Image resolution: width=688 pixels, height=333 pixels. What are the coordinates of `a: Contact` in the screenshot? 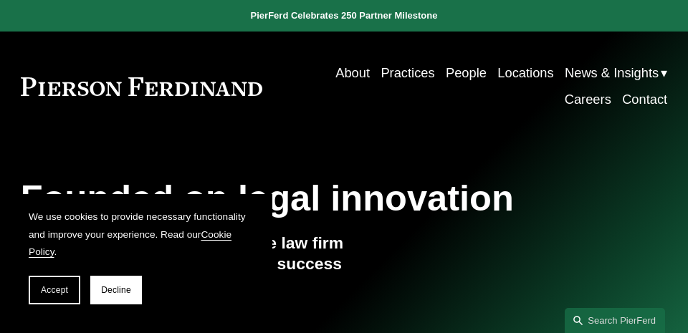 It's located at (644, 100).